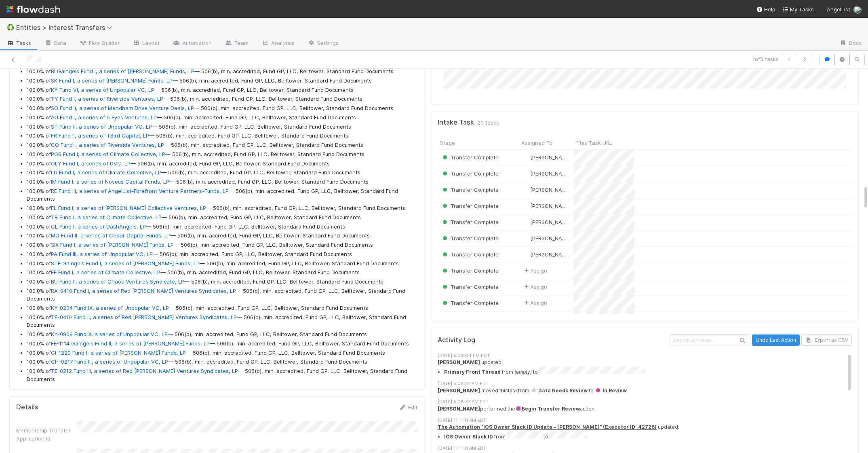 The height and width of the screenshot is (453, 868). What do you see at coordinates (797, 9) in the screenshot?
I see `a: My Tasks` at bounding box center [797, 9].